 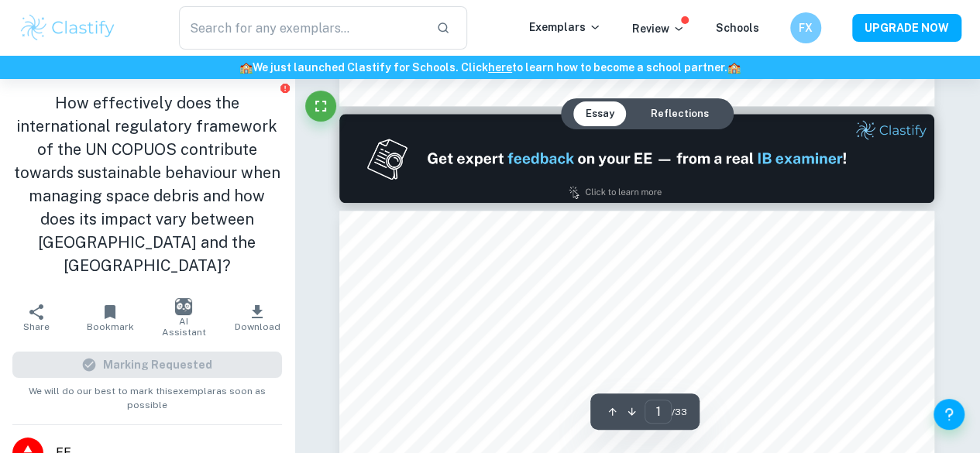 What do you see at coordinates (68, 28) in the screenshot?
I see `a: Clastify logo` at bounding box center [68, 28].